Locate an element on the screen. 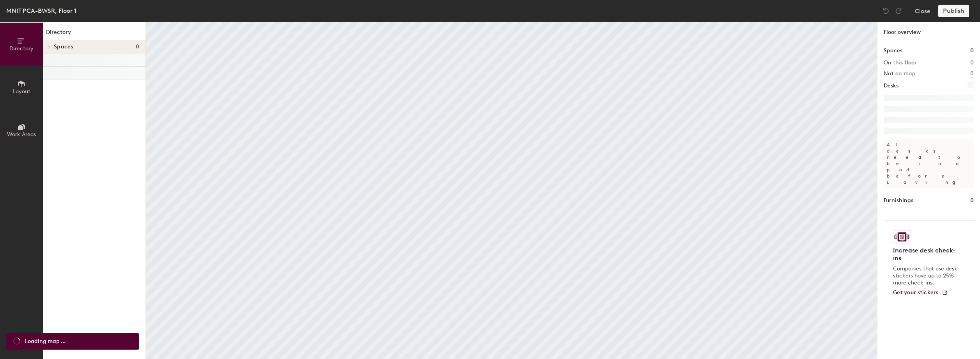  h4: Increase desk check-ins is located at coordinates (926, 254).